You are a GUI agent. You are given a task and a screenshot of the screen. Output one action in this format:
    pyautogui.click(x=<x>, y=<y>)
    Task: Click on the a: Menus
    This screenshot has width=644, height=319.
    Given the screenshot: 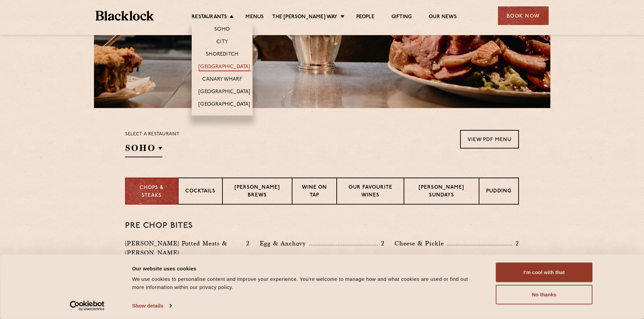 What is the action you would take?
    pyautogui.click(x=254, y=17)
    